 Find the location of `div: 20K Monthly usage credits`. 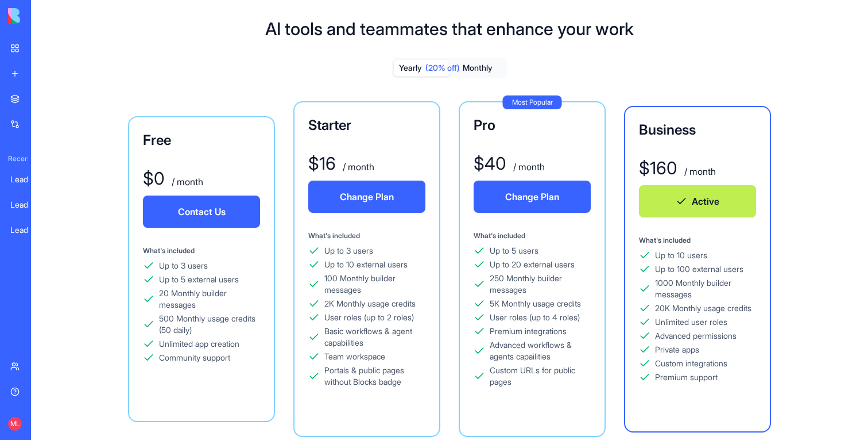

div: 20K Monthly usage credits is located at coordinates (703, 308).